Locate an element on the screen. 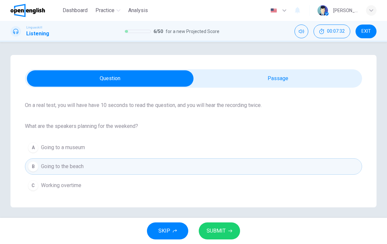  span: Going to the beach is located at coordinates (62, 167).